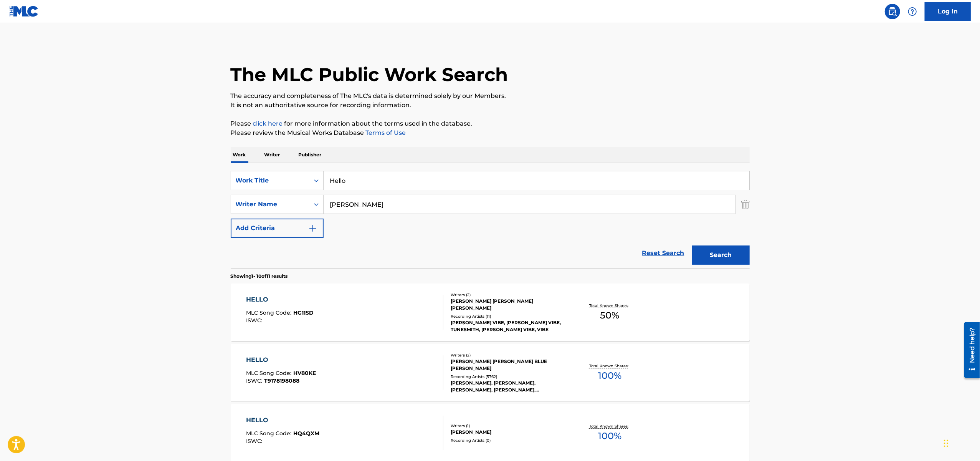  I want to click on p: It is not an authoritative source for recording information., so click(490, 106).